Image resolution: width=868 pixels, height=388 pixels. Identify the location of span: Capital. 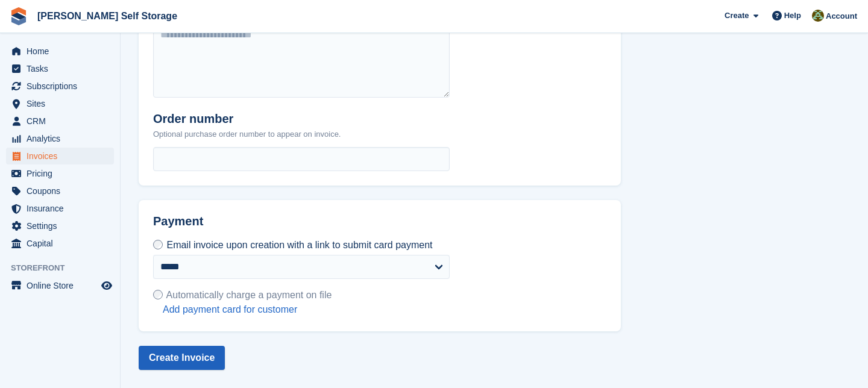
(63, 244).